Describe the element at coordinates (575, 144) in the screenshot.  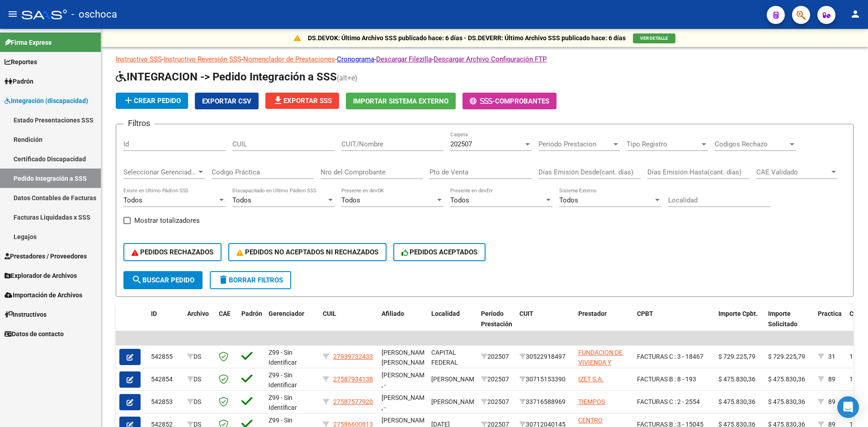
I see `span: Periodo Prestacion` at that location.